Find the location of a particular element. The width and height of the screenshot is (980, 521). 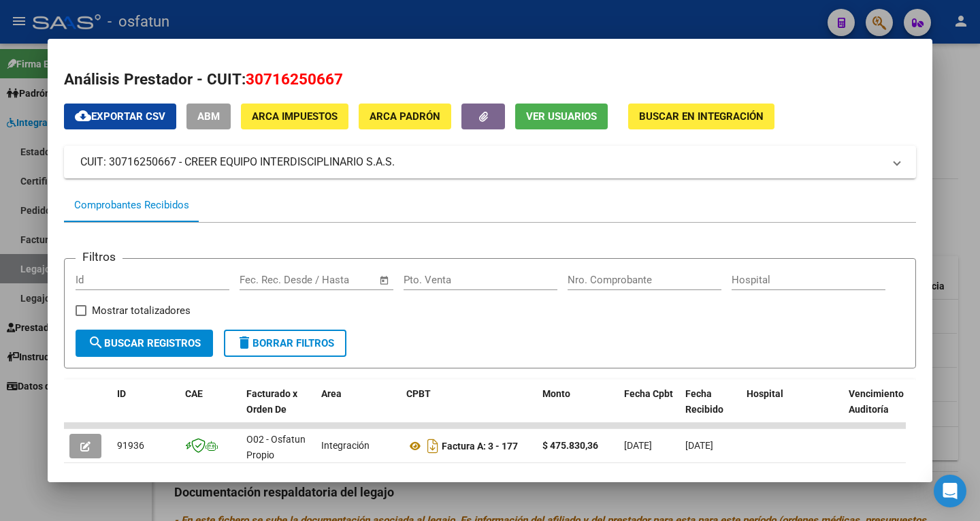

div: Open Intercom Messenger is located at coordinates (950, 490).